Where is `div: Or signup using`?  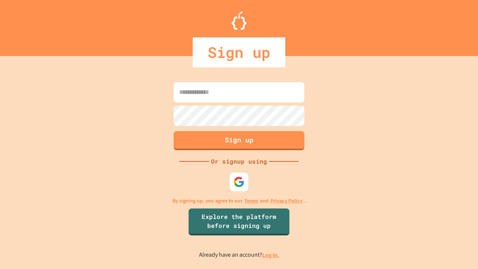 div: Or signup using is located at coordinates (239, 161).